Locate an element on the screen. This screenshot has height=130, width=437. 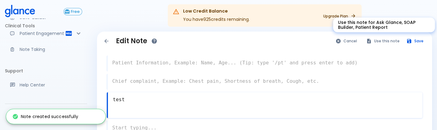
textarea: test is located at coordinates (265, 100).